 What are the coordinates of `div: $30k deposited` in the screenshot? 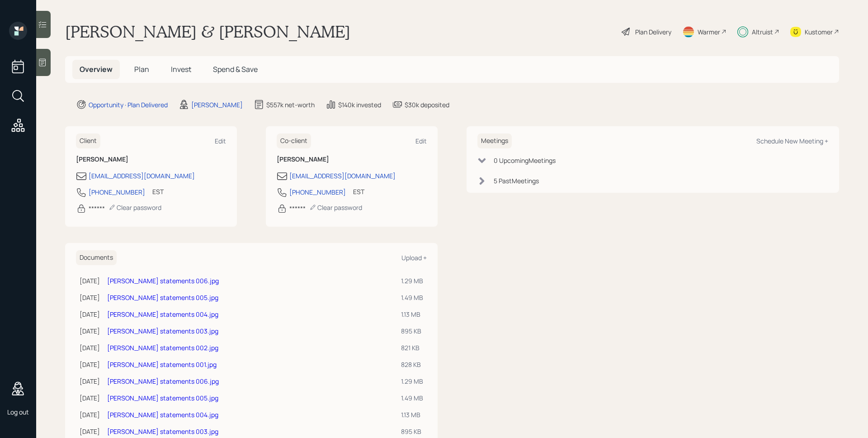 It's located at (426, 104).